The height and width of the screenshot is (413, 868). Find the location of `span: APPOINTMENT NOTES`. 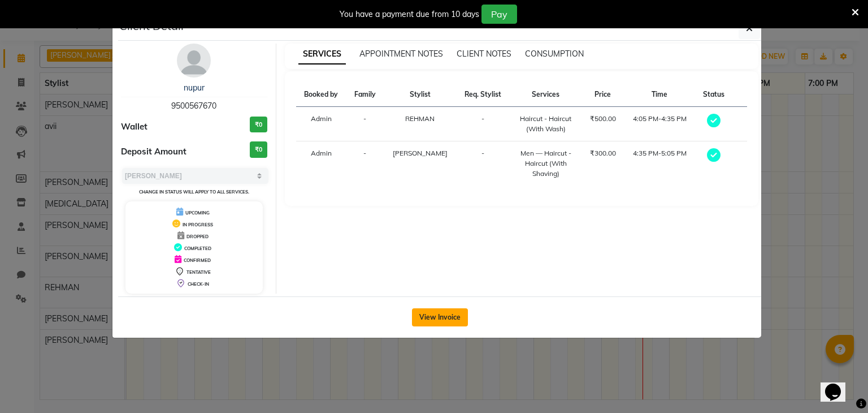

span: APPOINTMENT NOTES is located at coordinates (401, 54).